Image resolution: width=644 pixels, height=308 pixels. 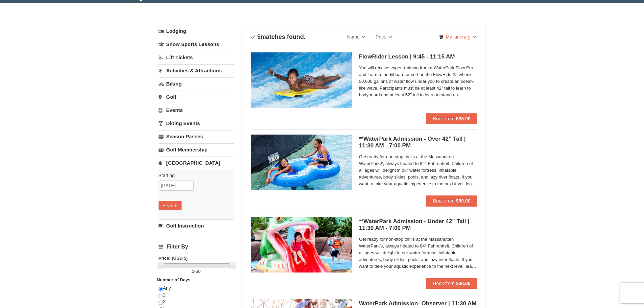 What do you see at coordinates (196, 247) in the screenshot?
I see `h4: Filter By:` at bounding box center [196, 247].